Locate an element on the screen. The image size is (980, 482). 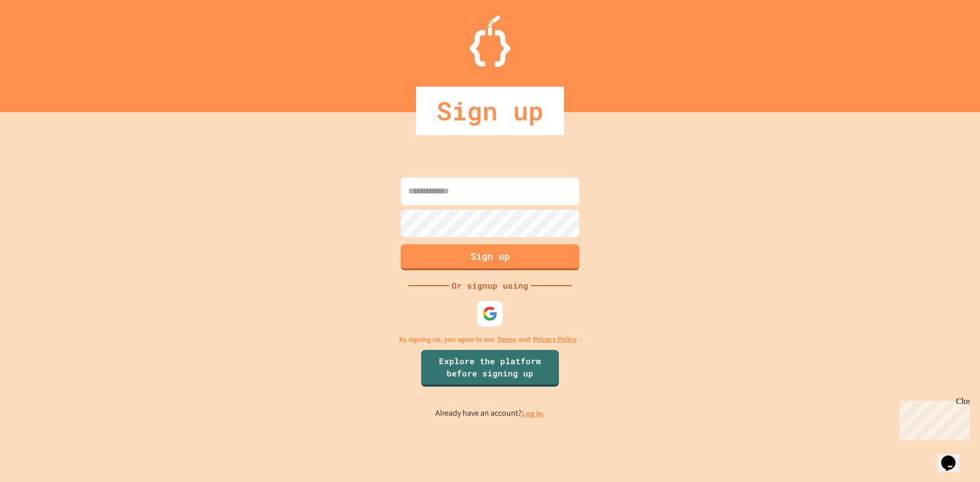
div: Chat with us now!Close is located at coordinates (37, 34).